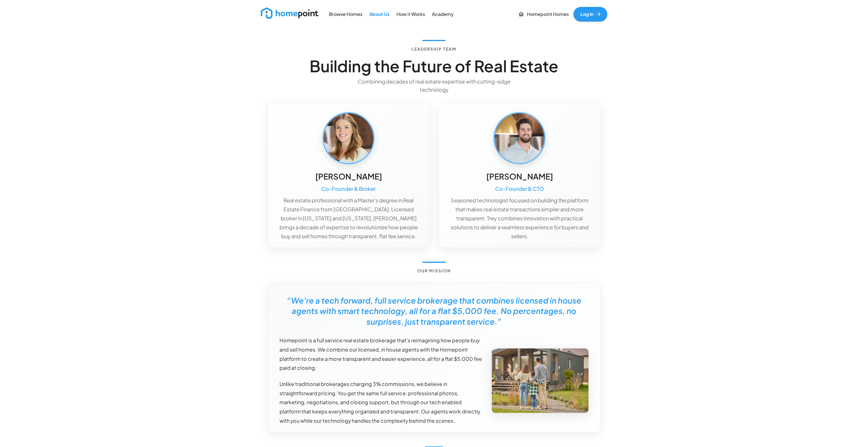  What do you see at coordinates (520, 189) in the screenshot?
I see `h6: Co-Founder & CTO` at bounding box center [520, 189].